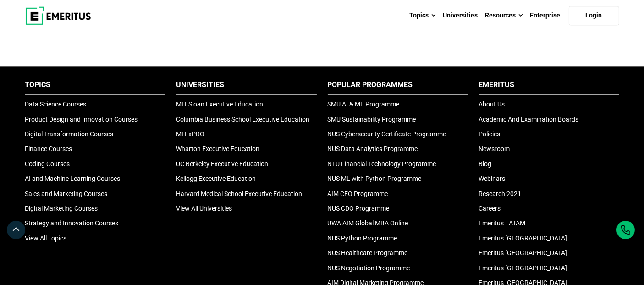 The width and height of the screenshot is (644, 285). What do you see at coordinates (358, 194) in the screenshot?
I see `a: AIM CEO Programme` at bounding box center [358, 194].